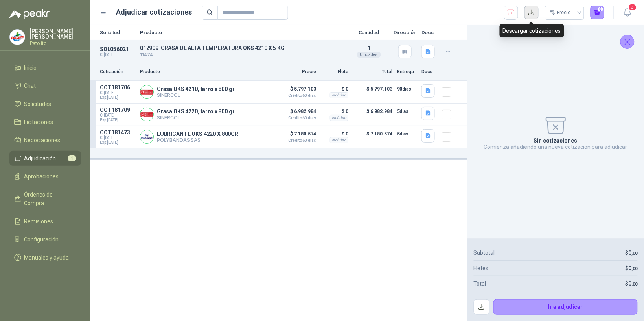  Describe the element at coordinates (30, 14) in the screenshot. I see `img: Logo peakr` at that location.